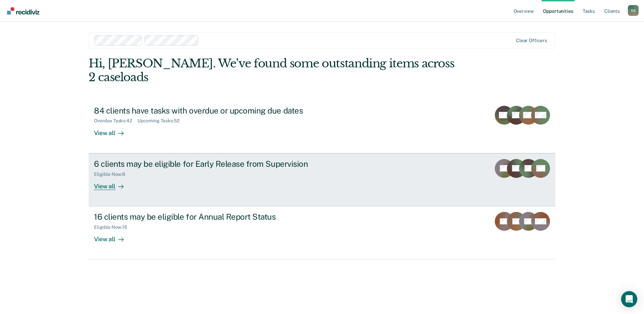 Image resolution: width=644 pixels, height=314 pixels. I want to click on div: Overdue Tasks : 42, so click(116, 121).